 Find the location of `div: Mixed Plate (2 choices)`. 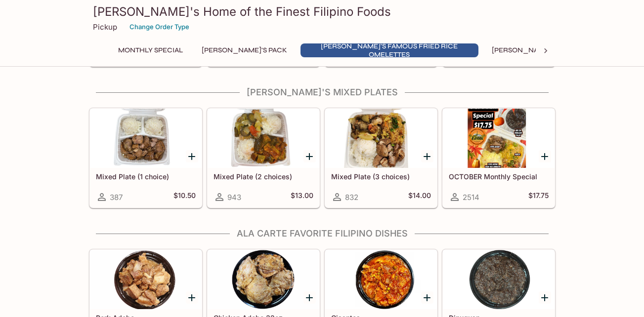

div: Mixed Plate (2 choices) is located at coordinates (263, 138).